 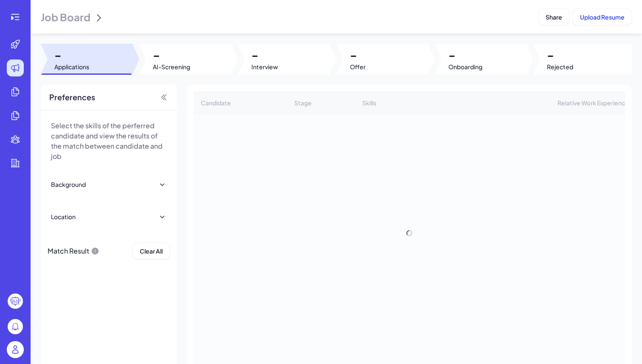 What do you see at coordinates (151, 251) in the screenshot?
I see `button: Clear All` at bounding box center [151, 251].